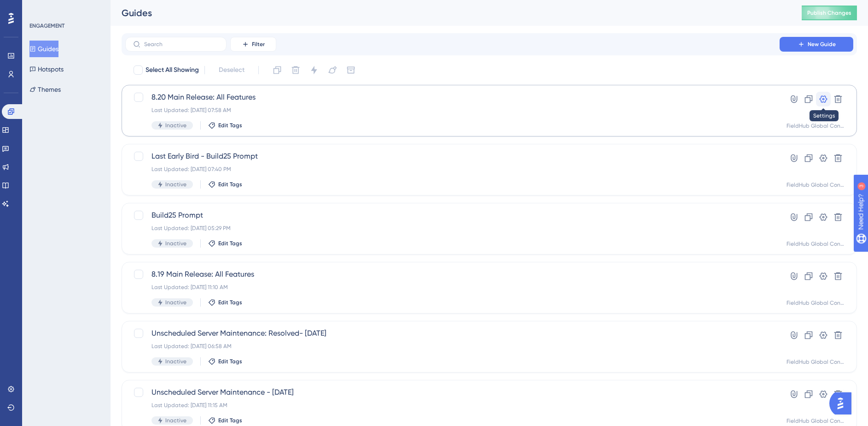 This screenshot has height=426, width=868. Describe the element at coordinates (450, 13) in the screenshot. I see `div: Guides` at that location.